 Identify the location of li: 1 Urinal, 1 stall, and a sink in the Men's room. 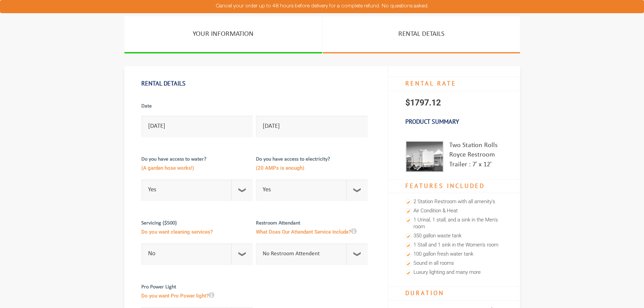
(455, 224).